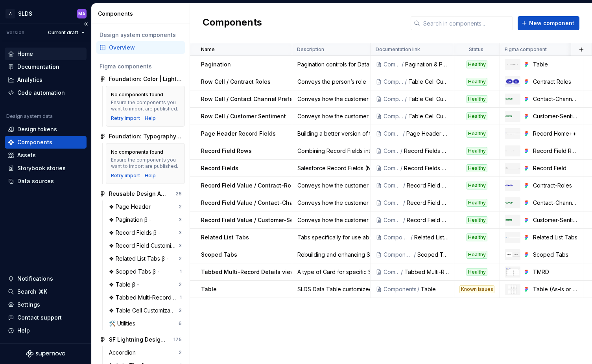 Image resolution: width=592 pixels, height=364 pixels. I want to click on img: Table (As-Is or Detach), so click(512, 289).